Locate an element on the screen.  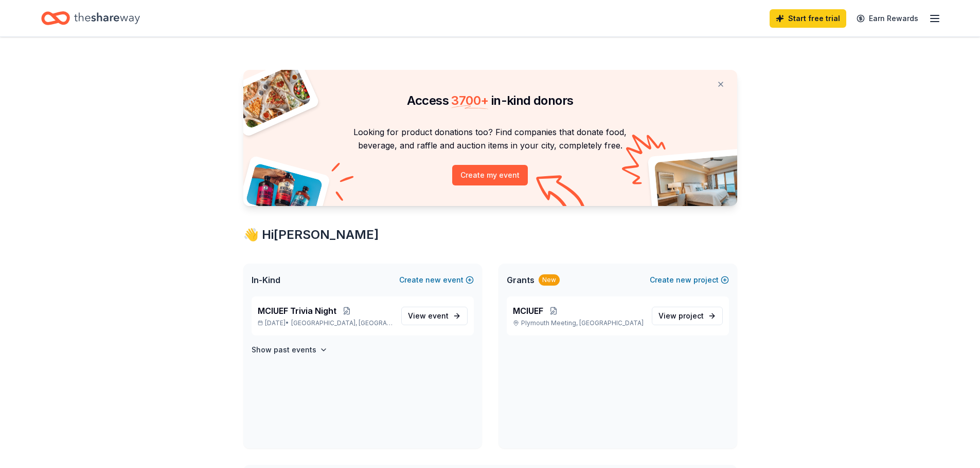
button: Create my event is located at coordinates (489, 175).